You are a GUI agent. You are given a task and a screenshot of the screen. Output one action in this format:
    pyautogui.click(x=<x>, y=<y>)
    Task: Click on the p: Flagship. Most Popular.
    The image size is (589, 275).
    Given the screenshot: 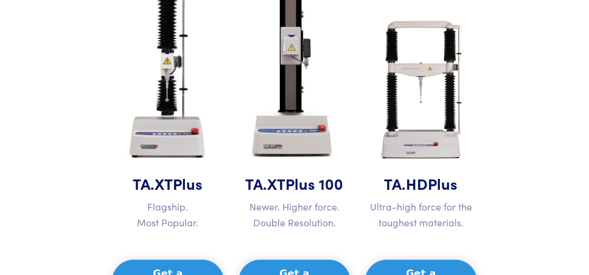 What is the action you would take?
    pyautogui.click(x=168, y=214)
    